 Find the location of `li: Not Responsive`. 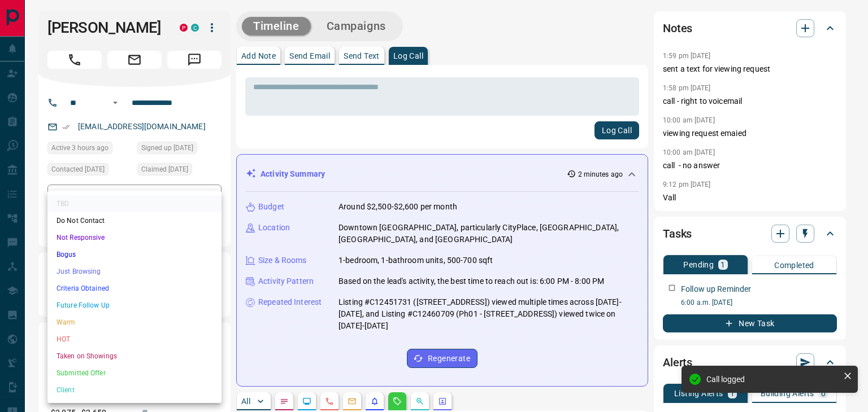

li: Not Responsive is located at coordinates (135, 238).